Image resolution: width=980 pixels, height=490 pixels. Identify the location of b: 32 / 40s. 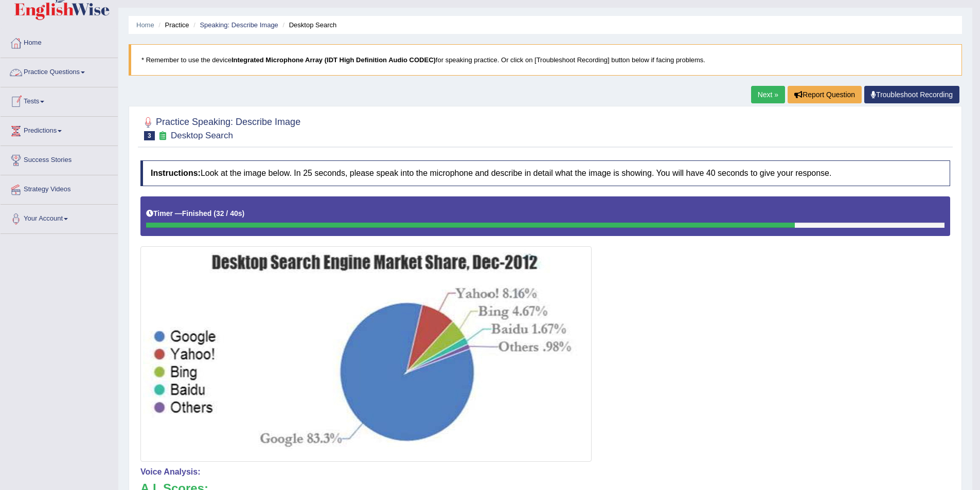
(229, 213).